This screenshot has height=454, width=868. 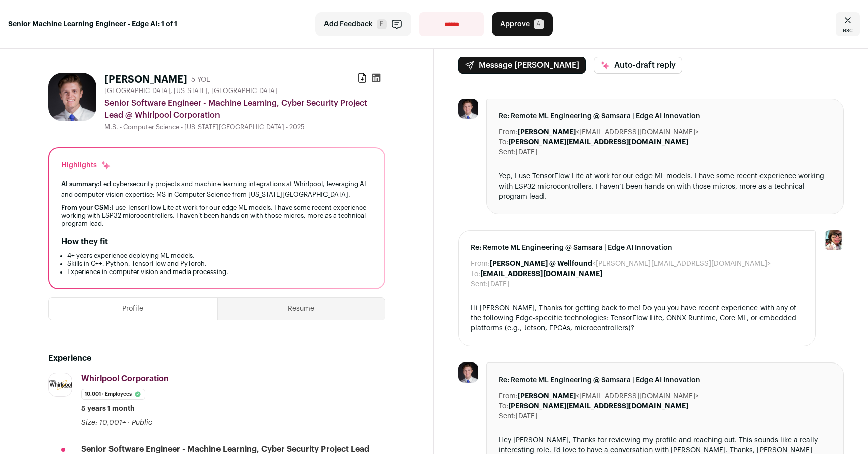 I want to click on strong: Senior Machine Learning Engineer - Edge AI: 1 of 1, so click(x=93, y=24).